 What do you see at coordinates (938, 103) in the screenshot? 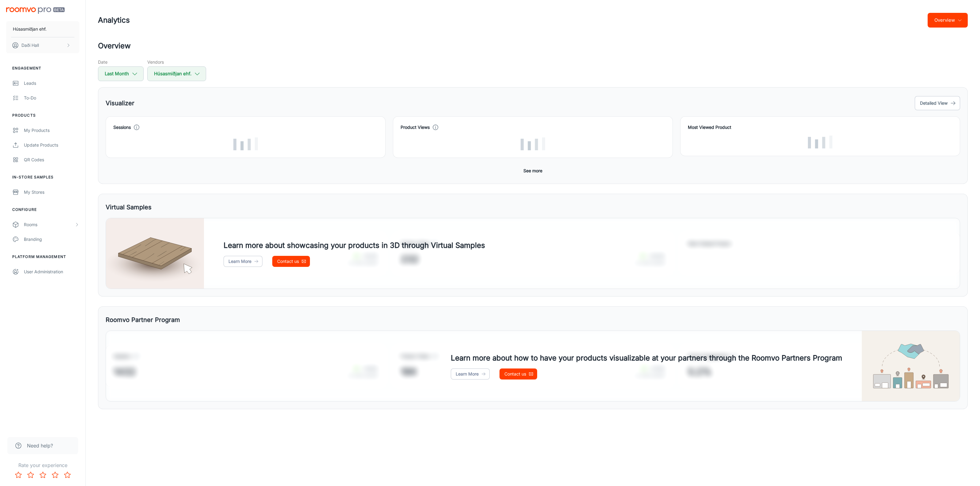
I see `button: Detailed View` at bounding box center [938, 103].